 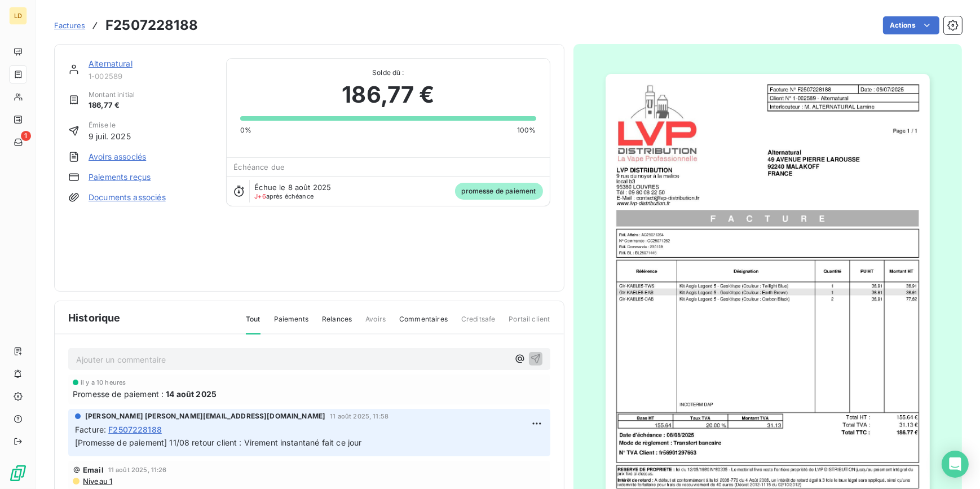 What do you see at coordinates (18, 142) in the screenshot?
I see `a: 1` at bounding box center [18, 142].